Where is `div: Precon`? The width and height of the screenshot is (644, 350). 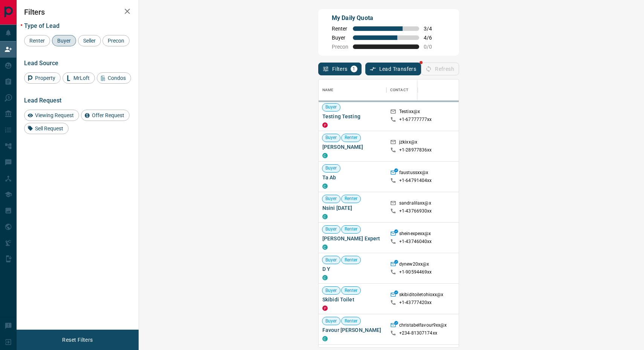
div: Precon is located at coordinates (116, 41).